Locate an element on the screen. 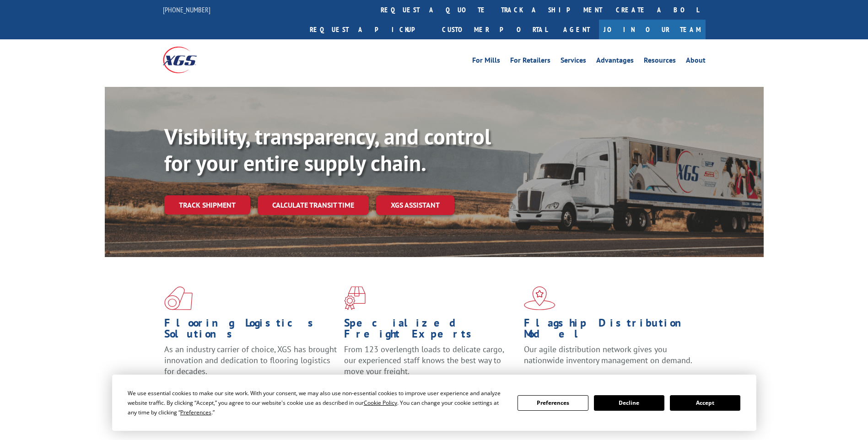 The width and height of the screenshot is (868, 440). div: Cookie Consent Prompt is located at coordinates (434, 403).